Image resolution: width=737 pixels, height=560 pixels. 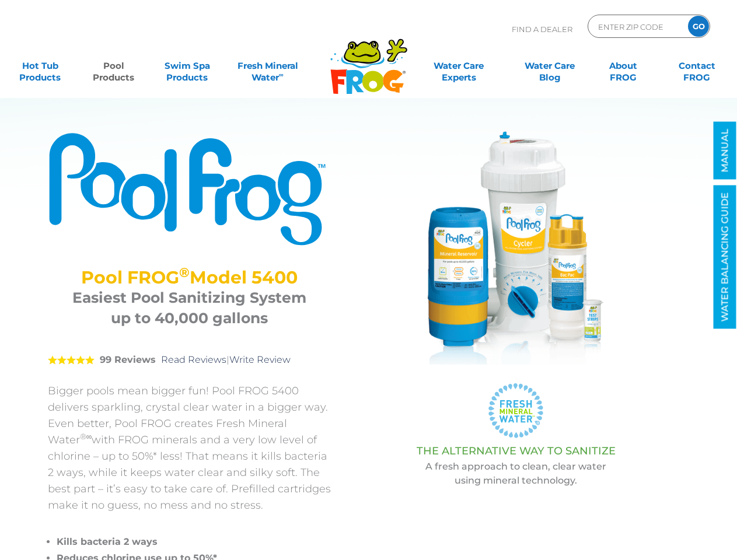 What do you see at coordinates (71, 360) in the screenshot?
I see `span: 5` at bounding box center [71, 360].